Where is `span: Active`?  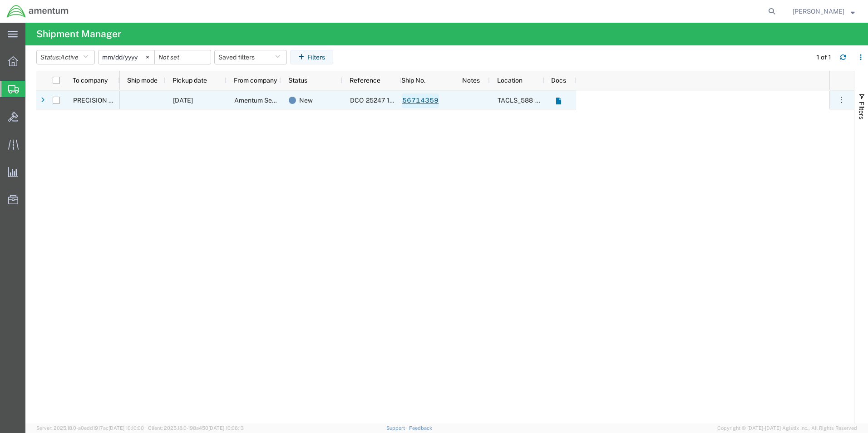
span: Active is located at coordinates (69, 57).